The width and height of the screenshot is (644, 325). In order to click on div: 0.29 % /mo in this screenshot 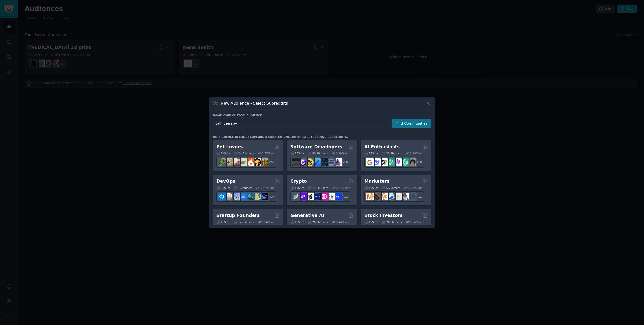, I will do `click(343, 154)`.